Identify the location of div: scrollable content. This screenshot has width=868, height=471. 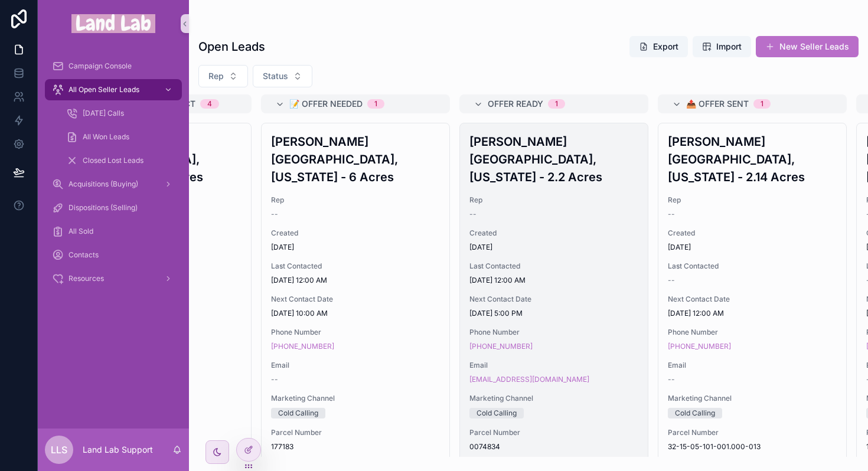
(113, 176).